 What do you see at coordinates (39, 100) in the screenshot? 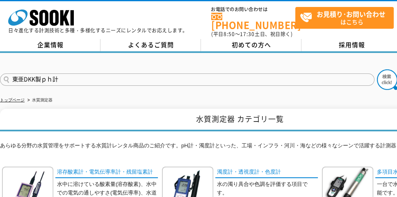
I see `li: 水質測定器` at bounding box center [39, 100].